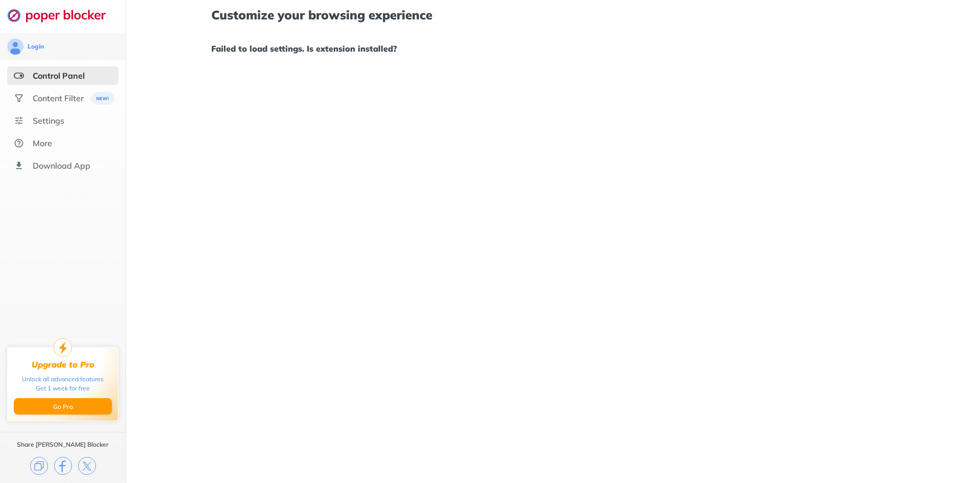  What do you see at coordinates (63, 347) in the screenshot?
I see `img: upgrade-to-pro.svg` at bounding box center [63, 347].